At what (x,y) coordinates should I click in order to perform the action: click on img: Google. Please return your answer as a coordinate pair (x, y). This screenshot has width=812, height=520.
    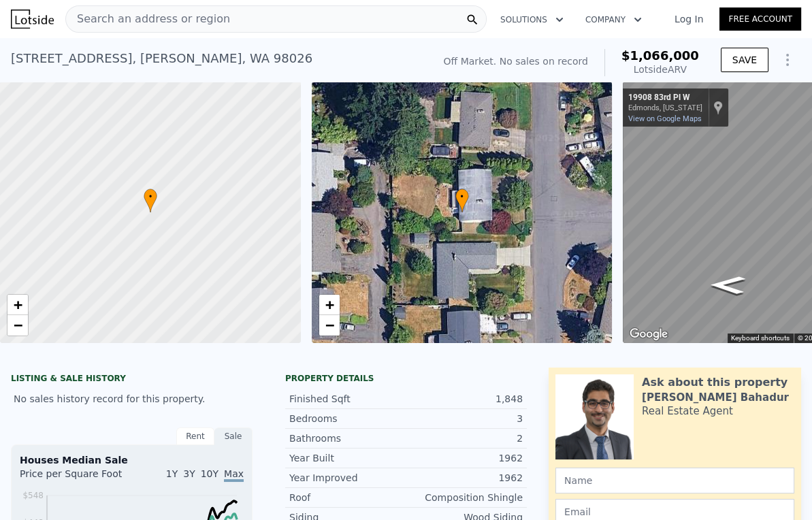
    Looking at the image, I should click on (649, 334).